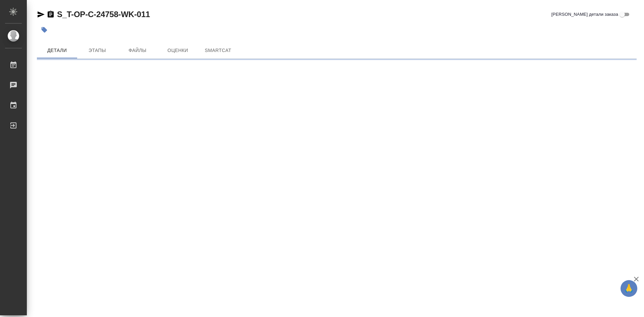 This screenshot has height=317, width=644. Describe the element at coordinates (44, 30) in the screenshot. I see `button: Добавить тэг` at that location.